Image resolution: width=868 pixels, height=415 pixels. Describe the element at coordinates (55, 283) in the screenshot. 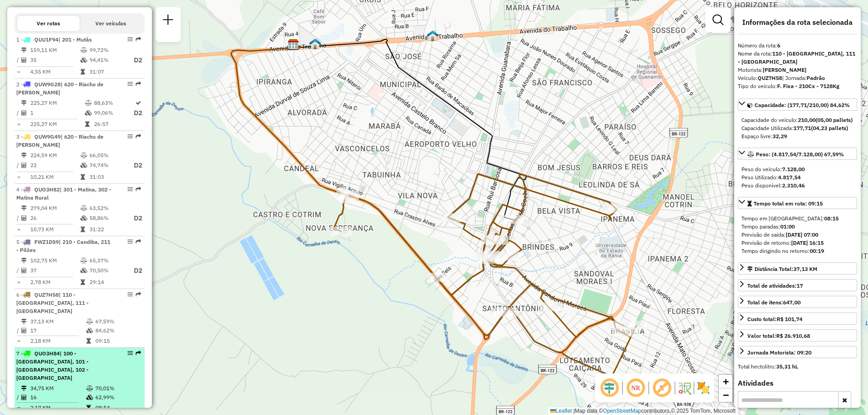

I see `td: 2,78 KM` at that location.